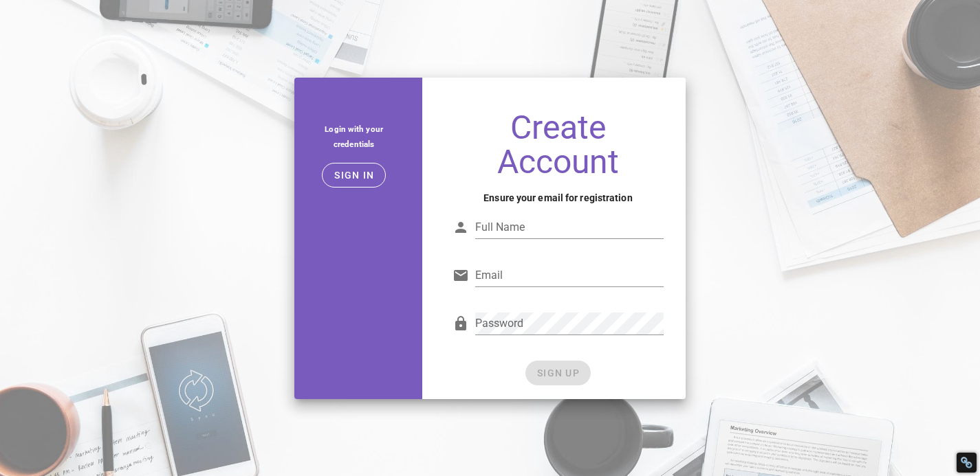 Image resolution: width=980 pixels, height=476 pixels. I want to click on div: Restore Info Box &#10;&#10;NoFollow Info:&#10; META-Robots NoFollow: &#09;false&#10; META-Robots ..., so click(966, 463).